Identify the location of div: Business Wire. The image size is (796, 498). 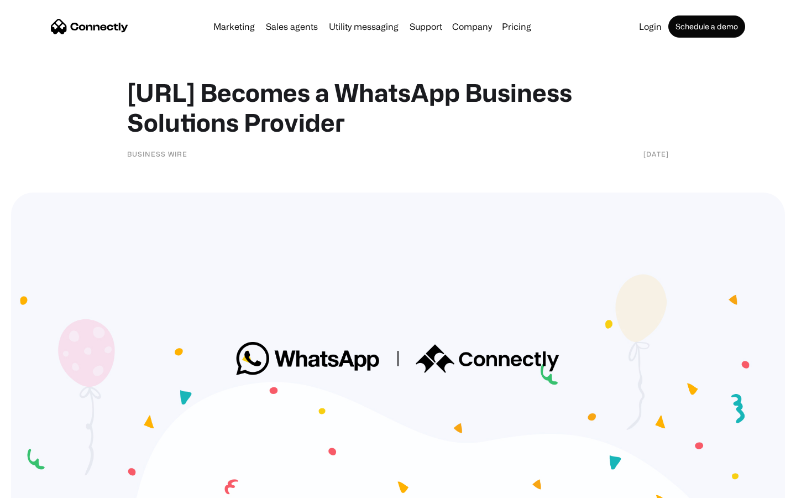
(157, 154).